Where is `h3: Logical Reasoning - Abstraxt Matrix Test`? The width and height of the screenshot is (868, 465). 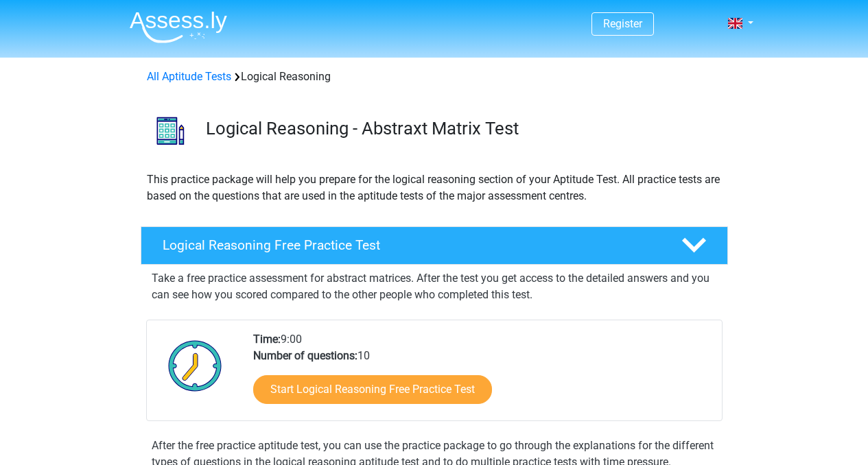 h3: Logical Reasoning - Abstraxt Matrix Test is located at coordinates (461, 128).